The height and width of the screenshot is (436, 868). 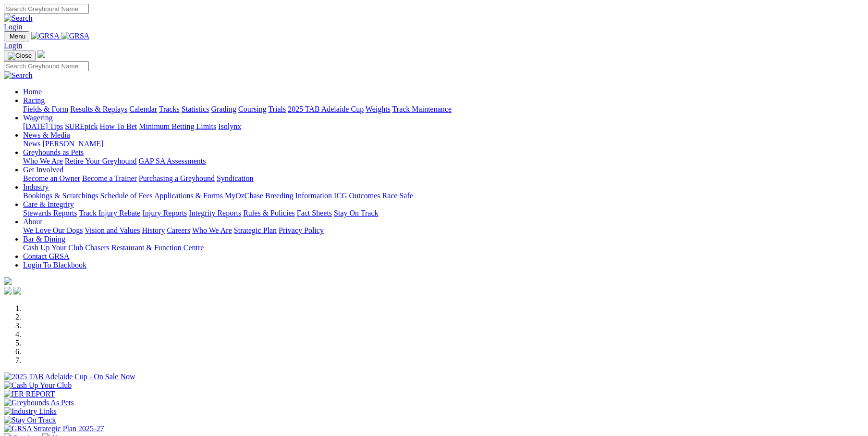 What do you see at coordinates (20, 56) in the screenshot?
I see `img: Close` at bounding box center [20, 56].